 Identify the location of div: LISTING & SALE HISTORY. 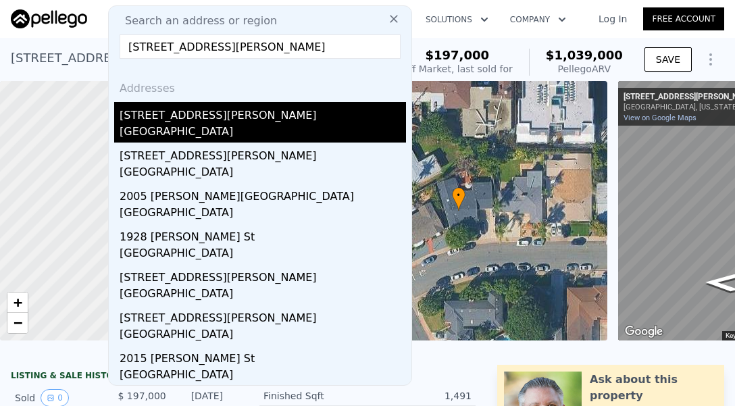
(119, 377).